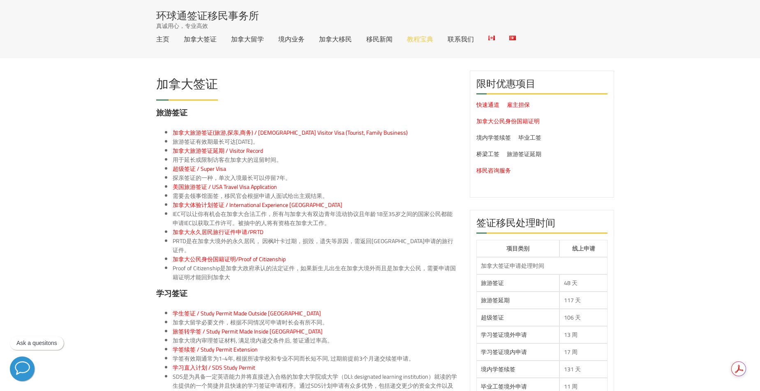 The image size is (760, 391). I want to click on div: 加拿大签证申请处理时间, so click(542, 266).